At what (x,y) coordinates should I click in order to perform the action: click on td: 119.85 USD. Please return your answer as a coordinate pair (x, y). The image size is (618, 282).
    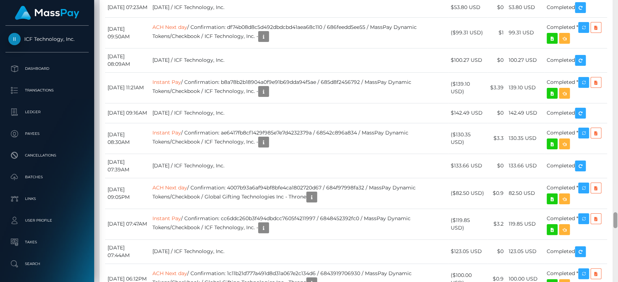
    Looking at the image, I should click on (525, 224).